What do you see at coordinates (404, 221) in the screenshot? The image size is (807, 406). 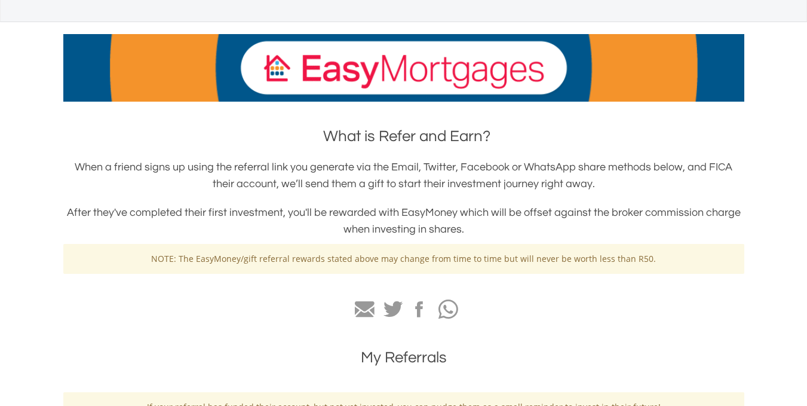 I see `h3: After they've completed their first investment, you'll be rewarded with EasyMoney which will be o...` at bounding box center [404, 221].